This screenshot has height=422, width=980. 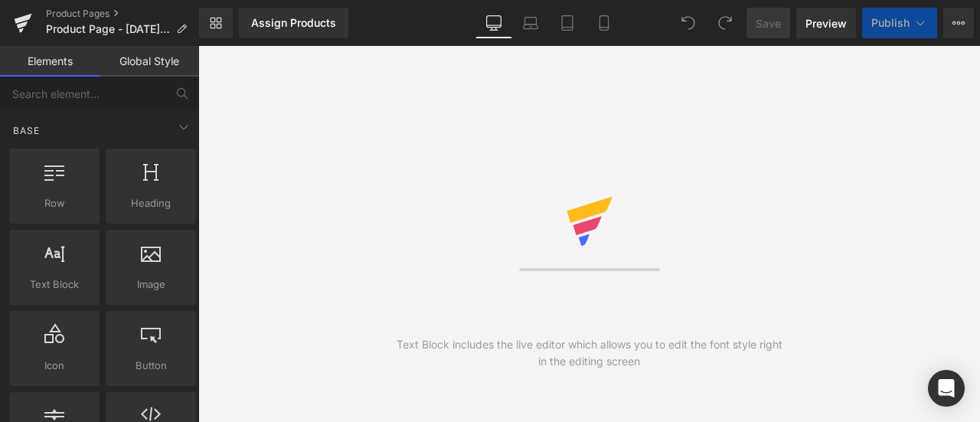 I want to click on a: Desktop, so click(x=493, y=23).